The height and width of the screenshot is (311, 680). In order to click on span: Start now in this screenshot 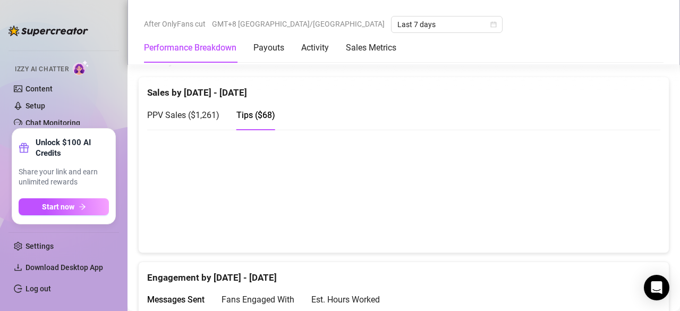, I will do `click(58, 207)`.